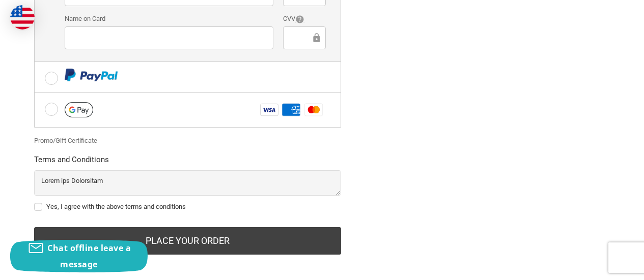 This screenshot has height=280, width=644. I want to click on a: Promo/Gift Certificate, so click(66, 140).